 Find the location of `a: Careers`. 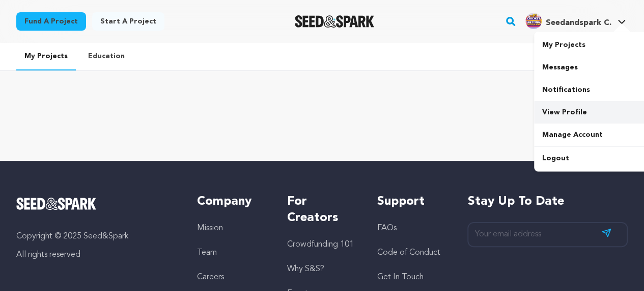

a: Careers is located at coordinates (211, 277).